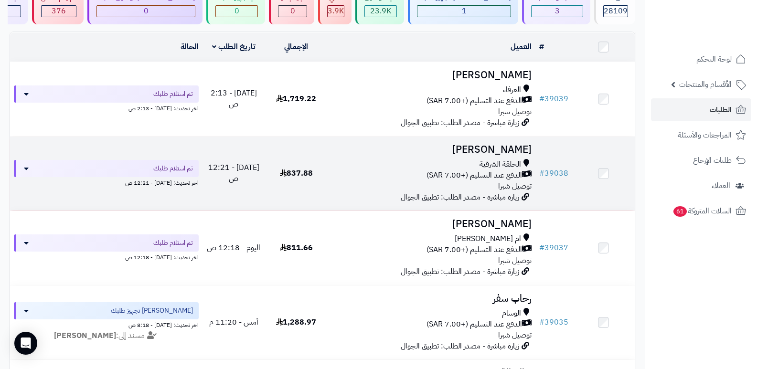 The height and width of the screenshot is (369, 757). What do you see at coordinates (336, 11) in the screenshot?
I see `span: 3.9K` at bounding box center [336, 11].